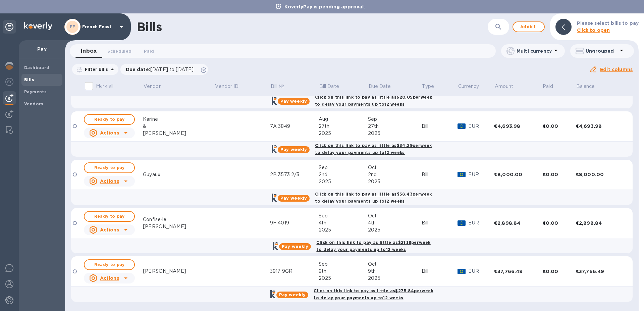 This screenshot has width=644, height=311. Describe the element at coordinates (29, 80) in the screenshot. I see `b: Bills` at that location.